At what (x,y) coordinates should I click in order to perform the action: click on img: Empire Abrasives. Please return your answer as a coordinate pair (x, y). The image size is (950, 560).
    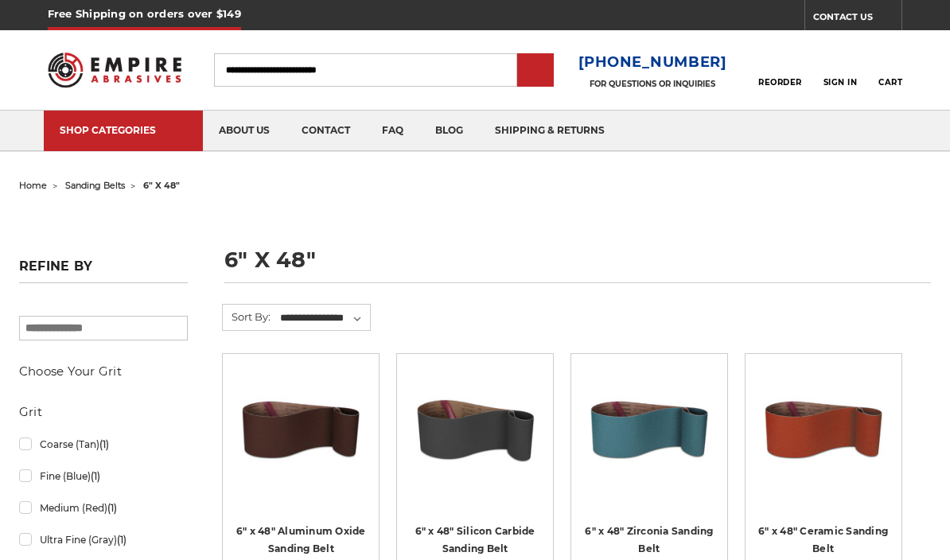
    Looking at the image, I should click on (114, 70).